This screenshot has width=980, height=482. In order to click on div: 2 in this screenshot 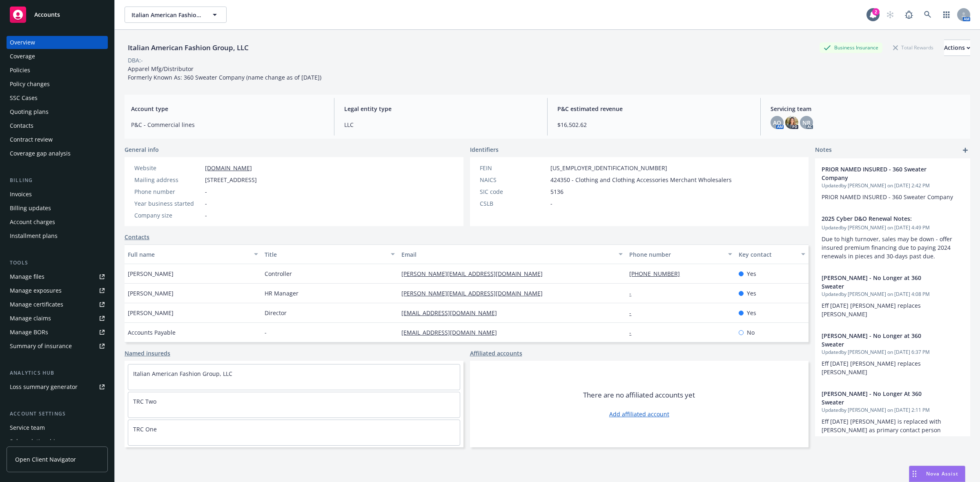, I will do `click(876, 12)`.